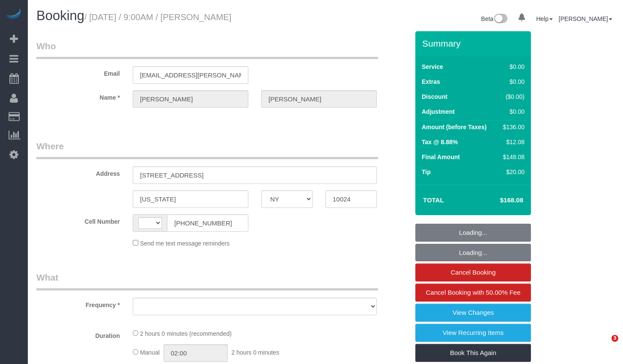  Describe the element at coordinates (431, 82) in the screenshot. I see `label: Extras` at that location.